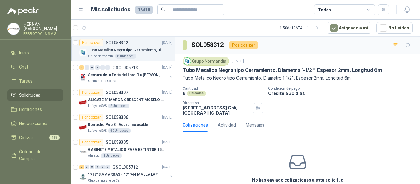 The height and width of the screenshot is (184, 420). What do you see at coordinates (24, 53) in the screenshot?
I see `span: Inicio` at bounding box center [24, 53].